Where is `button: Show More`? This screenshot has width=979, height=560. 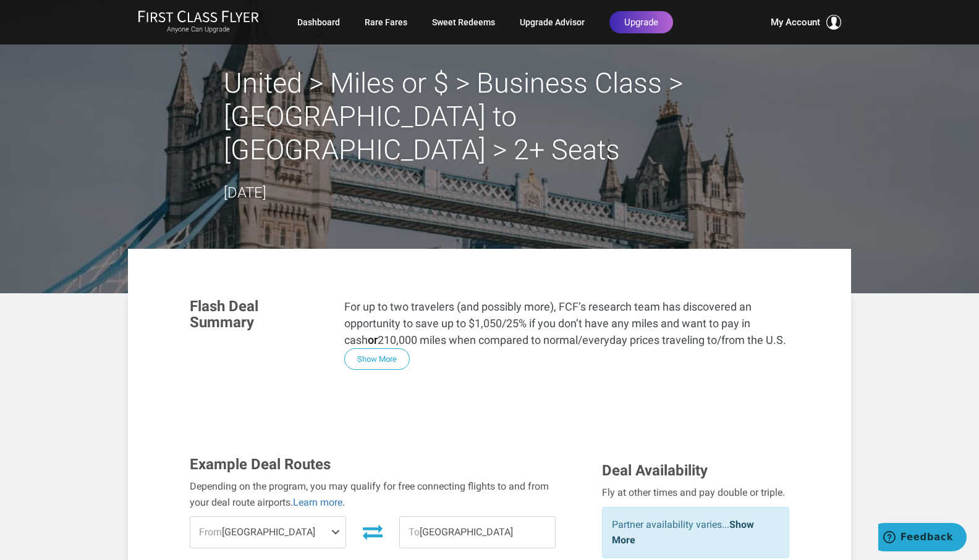 button: Show More is located at coordinates (377, 359).